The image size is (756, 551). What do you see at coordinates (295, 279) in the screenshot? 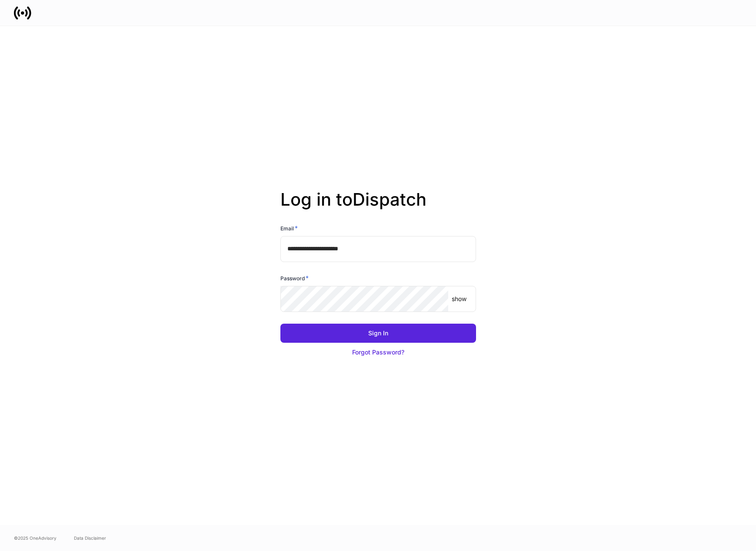
I see `h6: Password` at bounding box center [295, 279].